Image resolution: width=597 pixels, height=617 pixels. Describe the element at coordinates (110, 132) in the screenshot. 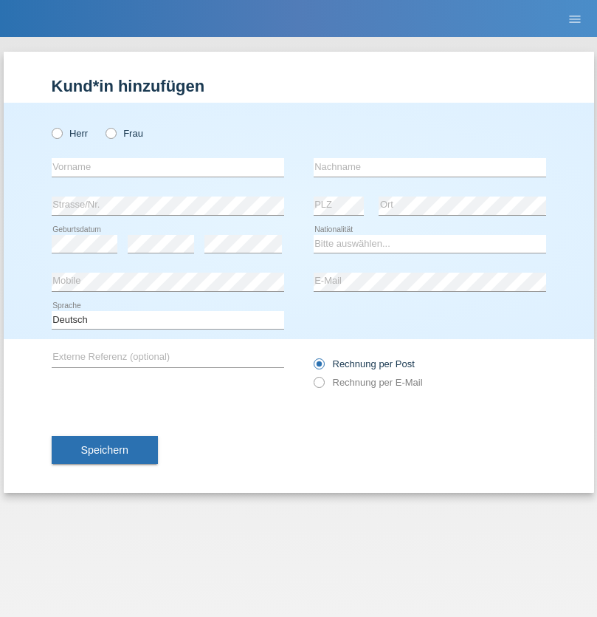

I see `input: Frau` at that location.